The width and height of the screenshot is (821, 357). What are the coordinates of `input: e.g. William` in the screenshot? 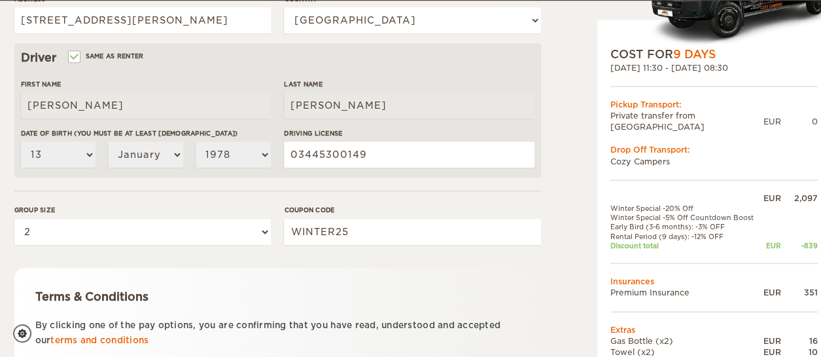 It's located at (146, 105).